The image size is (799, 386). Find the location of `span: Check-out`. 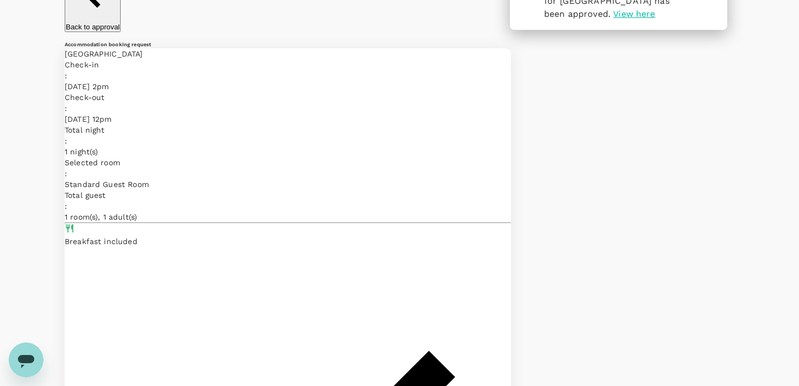

span: Check-out is located at coordinates (84, 97).